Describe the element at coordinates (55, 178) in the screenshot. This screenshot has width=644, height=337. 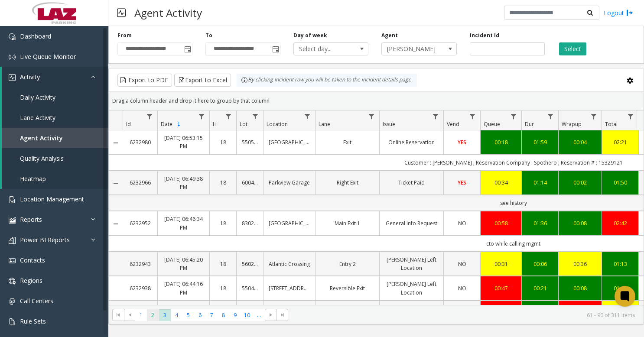
I see `a: Heatmap` at that location.